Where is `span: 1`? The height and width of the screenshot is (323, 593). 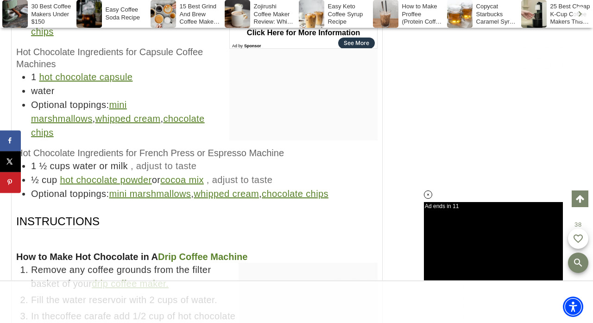
span: 1 is located at coordinates (34, 77).